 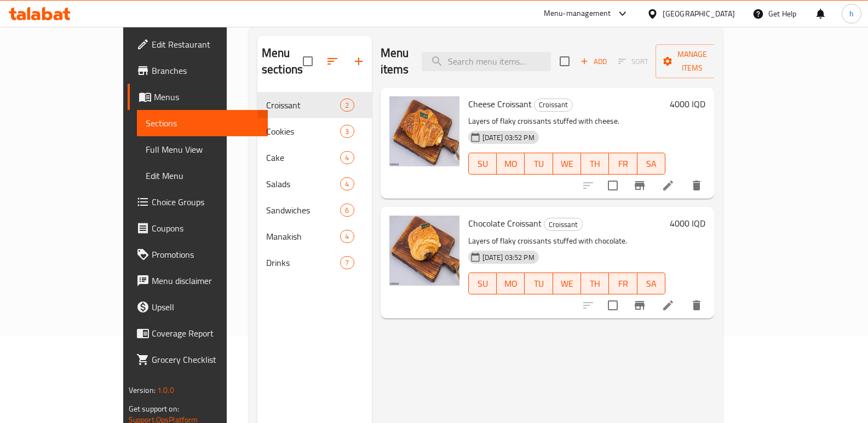 What do you see at coordinates (692, 62) in the screenshot?
I see `span: Manage items` at bounding box center [692, 62].